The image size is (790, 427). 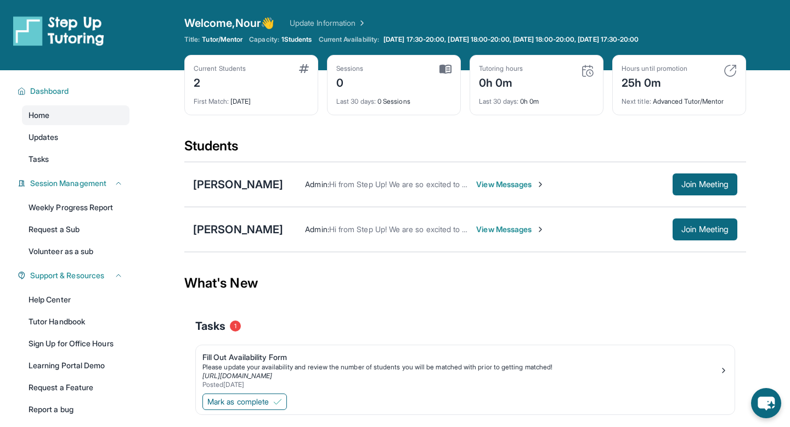 What do you see at coordinates (74, 275) in the screenshot?
I see `button: Support & Resources` at bounding box center [74, 275].